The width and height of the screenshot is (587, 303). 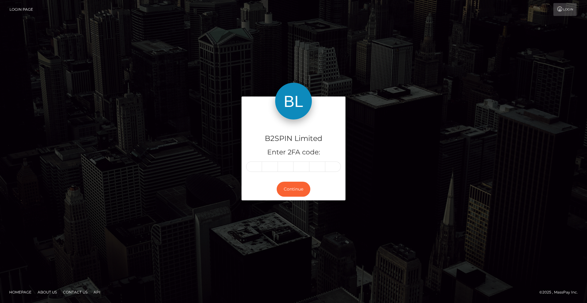 What do you see at coordinates (47, 292) in the screenshot?
I see `a: About Us` at bounding box center [47, 292].